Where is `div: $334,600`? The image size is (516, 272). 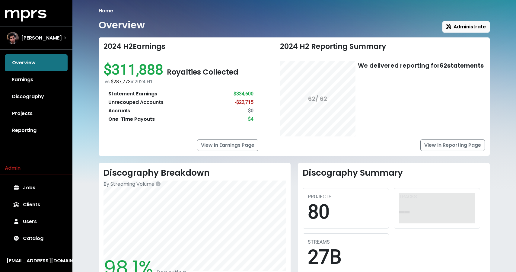
div: $334,600 is located at coordinates (244, 94).